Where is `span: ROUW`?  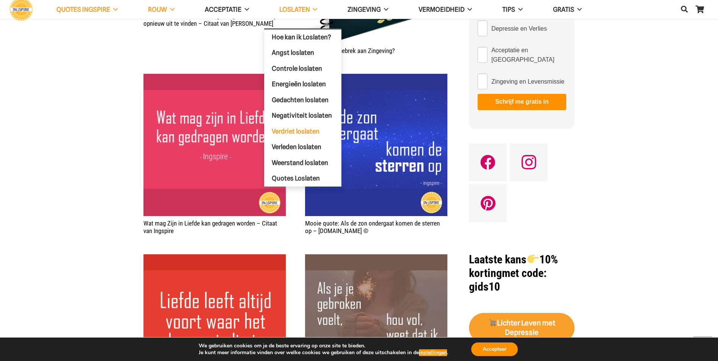
span: ROUW is located at coordinates (158, 9).